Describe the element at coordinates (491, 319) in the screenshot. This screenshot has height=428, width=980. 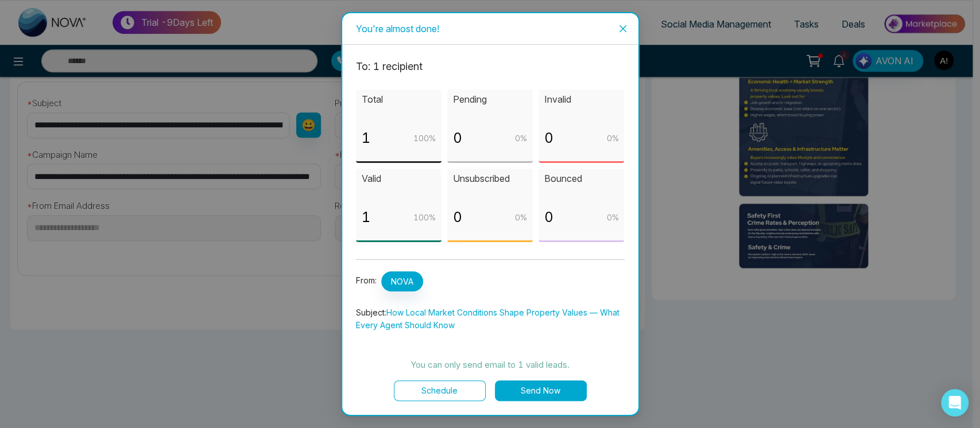
I see `p: Subject:` at that location.